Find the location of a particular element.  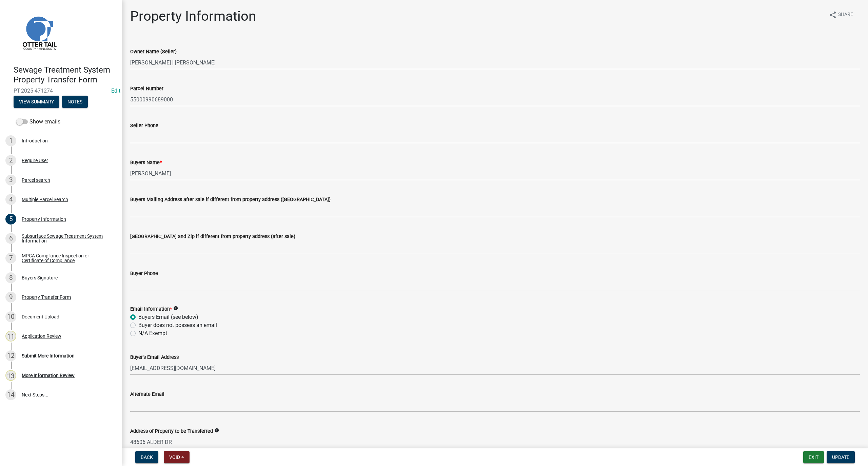

button: Back is located at coordinates (147, 457).